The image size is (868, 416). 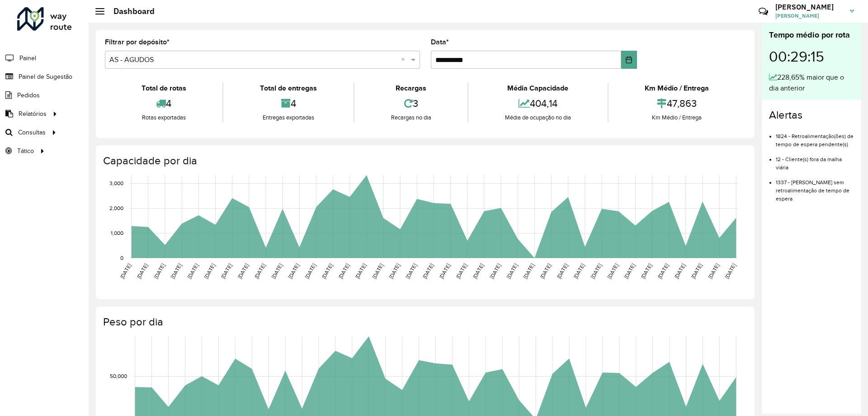 I want to click on div: Média Capacidade, so click(x=537, y=88).